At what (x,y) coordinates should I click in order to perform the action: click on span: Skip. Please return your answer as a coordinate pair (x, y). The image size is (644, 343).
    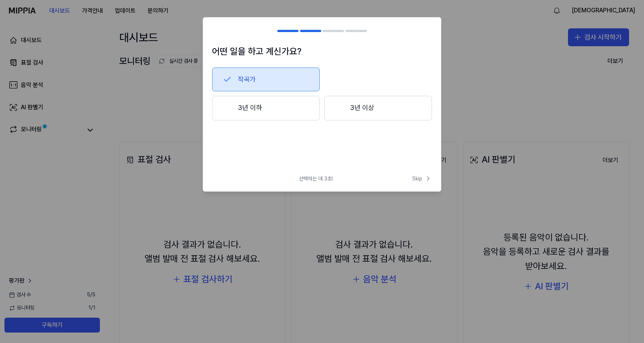
    Looking at the image, I should click on (422, 179).